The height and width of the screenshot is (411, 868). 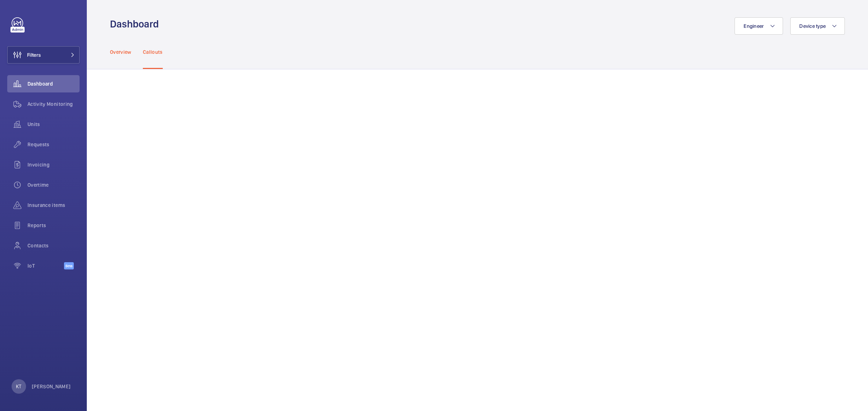 I want to click on button: Filters, so click(x=43, y=55).